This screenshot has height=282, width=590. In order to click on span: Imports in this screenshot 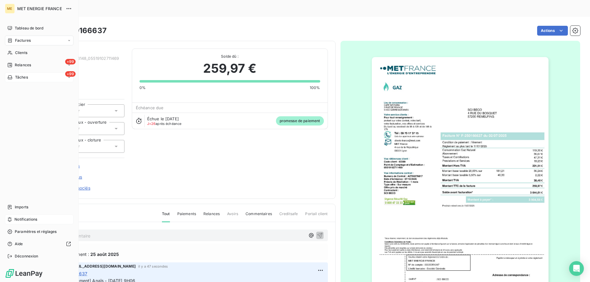, I will do `click(22, 207)`.